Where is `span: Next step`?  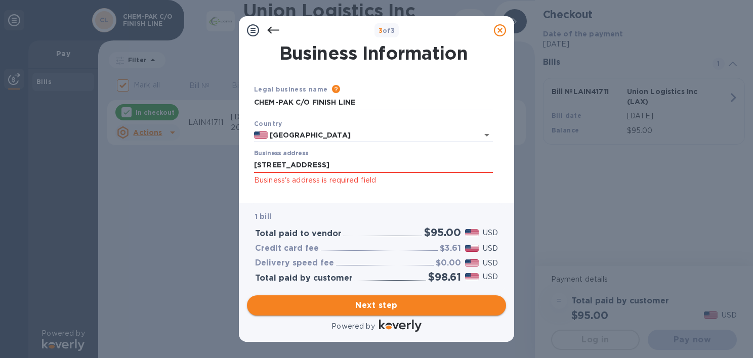
span: Next step is located at coordinates (376, 306).